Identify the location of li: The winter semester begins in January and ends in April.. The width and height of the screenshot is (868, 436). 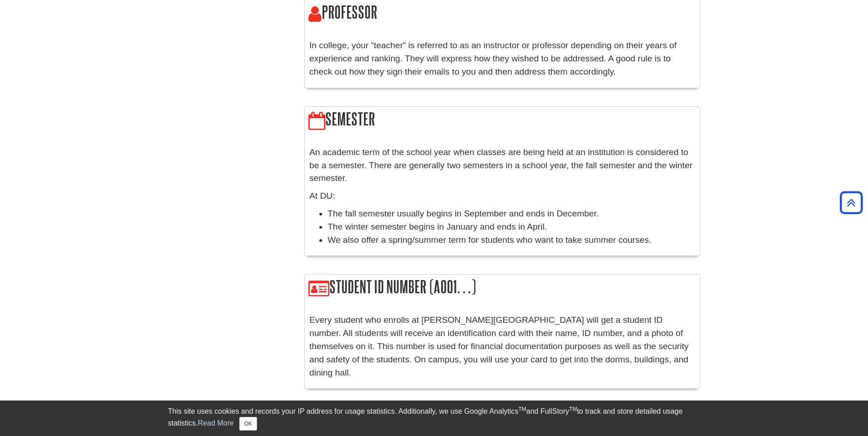
(511, 227).